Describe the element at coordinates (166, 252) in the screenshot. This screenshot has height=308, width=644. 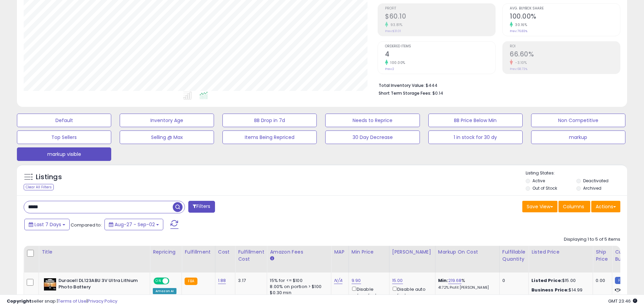
I see `div: Repricing` at that location.